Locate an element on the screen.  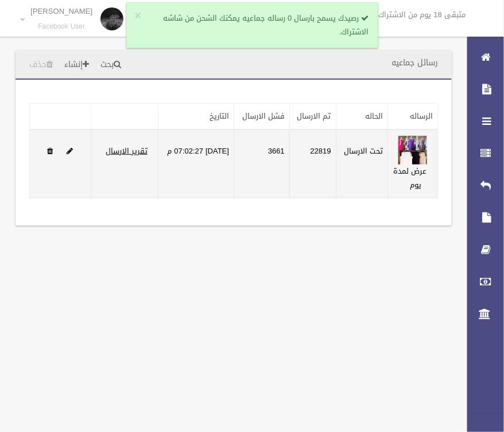
header: رسائل جماعيه is located at coordinates (415, 62).